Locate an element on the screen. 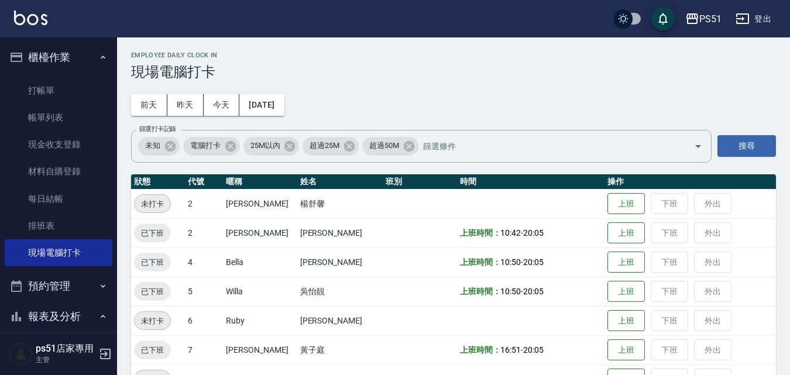 The height and width of the screenshot is (375, 790). div: 超過50M is located at coordinates (391, 146).